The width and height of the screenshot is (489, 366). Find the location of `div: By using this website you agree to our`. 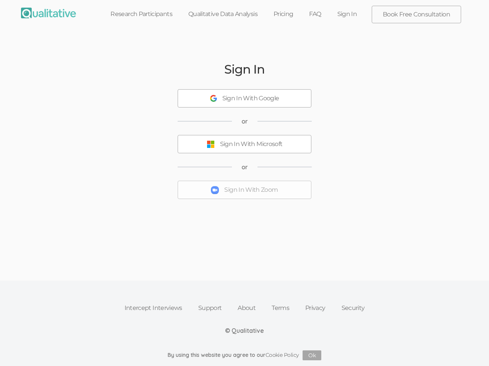

div: By using this website you agree to our is located at coordinates (244, 356).